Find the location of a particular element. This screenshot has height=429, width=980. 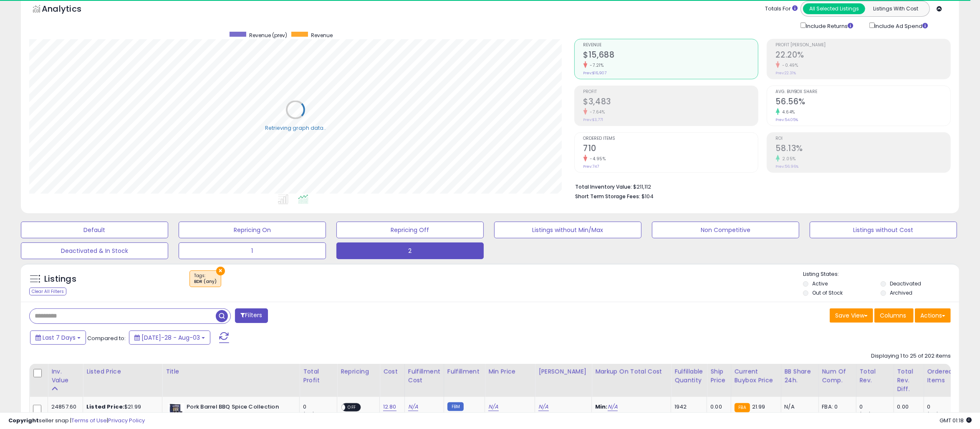

div: Fulfillable Quantity is located at coordinates (688, 376).